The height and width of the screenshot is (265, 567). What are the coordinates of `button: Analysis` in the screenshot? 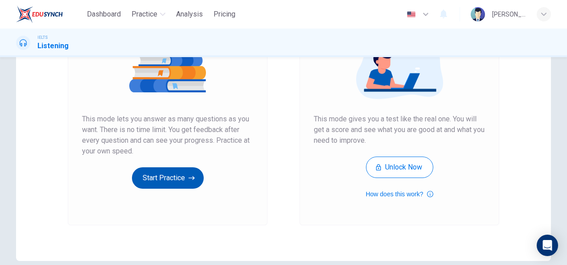 It's located at (189, 14).